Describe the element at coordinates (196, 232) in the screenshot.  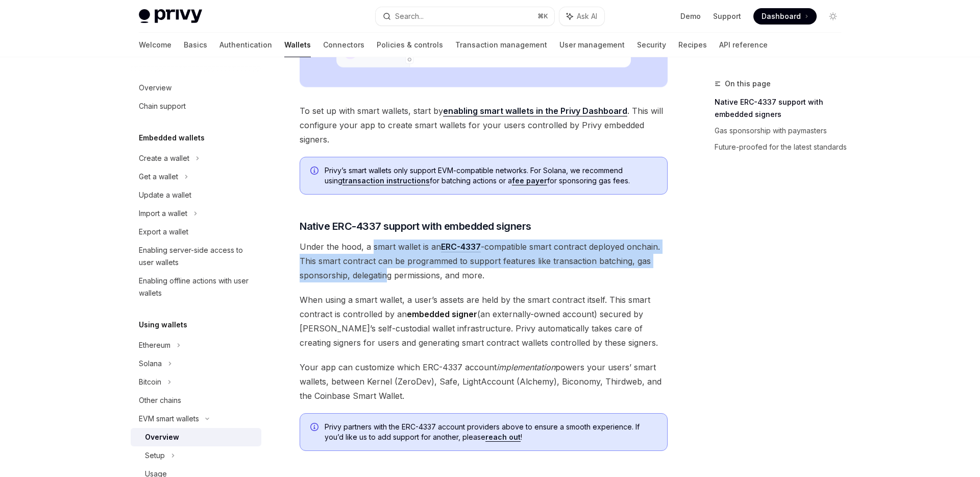
I see `a: Export a wallet` at that location.